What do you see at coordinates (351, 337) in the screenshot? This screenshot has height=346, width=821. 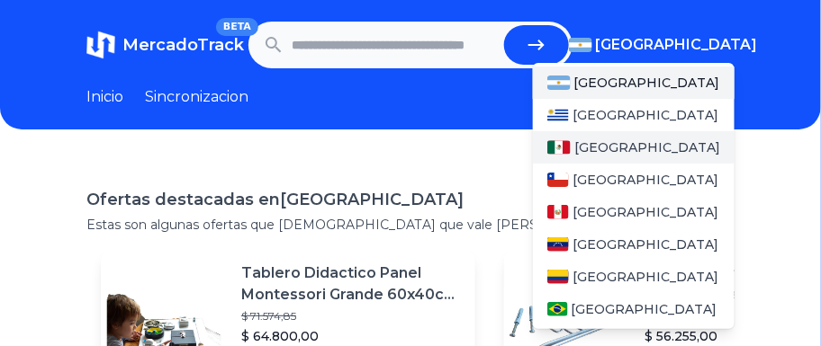 I see `p: $ 64.800,00` at bounding box center [351, 337].